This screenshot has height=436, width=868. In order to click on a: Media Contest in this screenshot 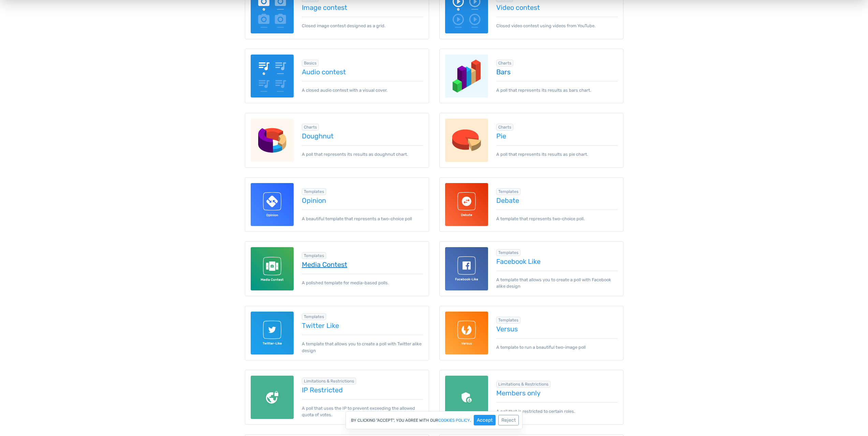, I will do `click(362, 265)`.